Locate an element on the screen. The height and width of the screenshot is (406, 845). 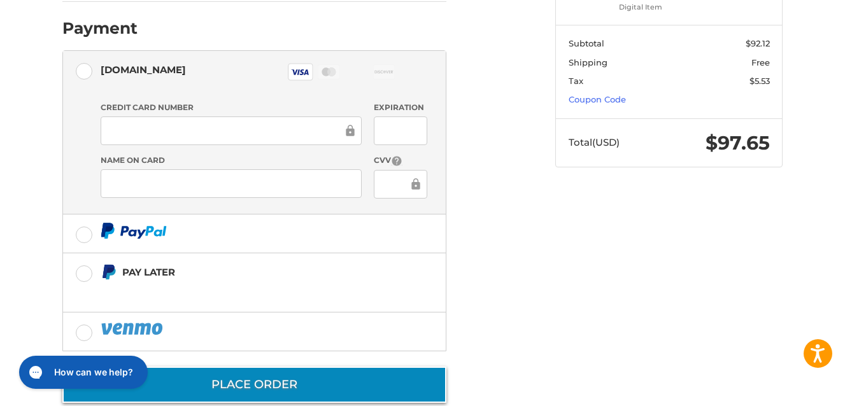
span: Subtotal is located at coordinates (587, 43).